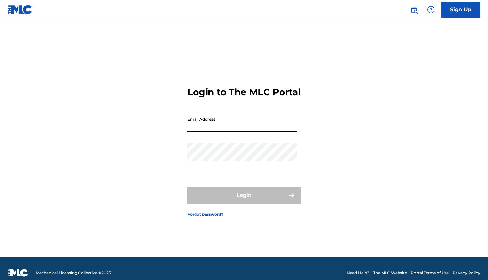 This screenshot has width=488, height=280. Describe the element at coordinates (358, 273) in the screenshot. I see `a: Need Help?` at that location.